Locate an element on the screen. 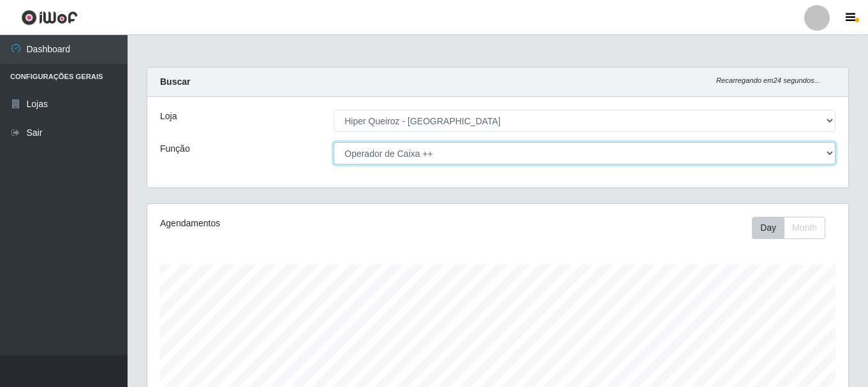 Image resolution: width=868 pixels, height=387 pixels. img: CoreUI Logo is located at coordinates (49, 17).